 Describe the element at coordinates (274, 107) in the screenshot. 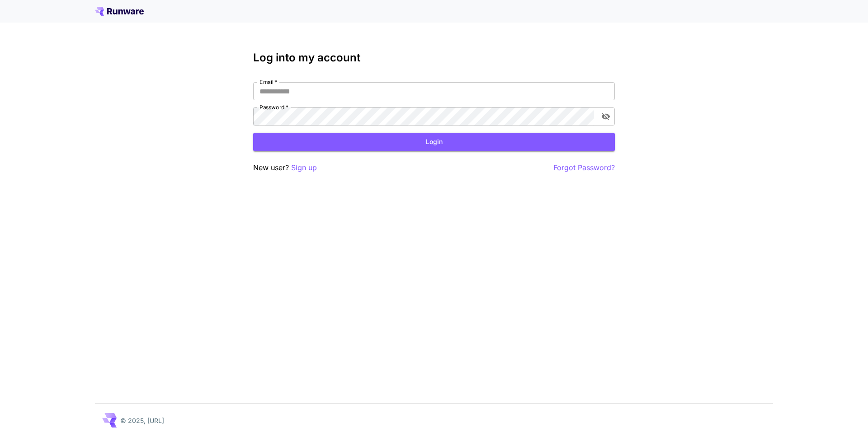

I see `label: Password` at that location.